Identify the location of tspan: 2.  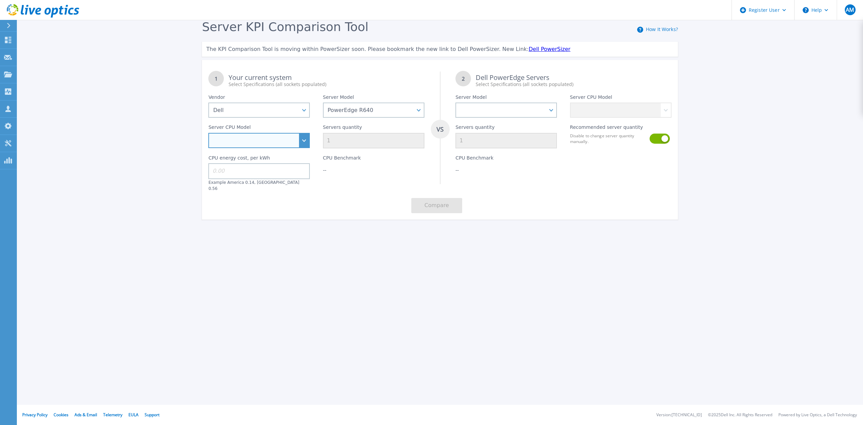
(463, 79).